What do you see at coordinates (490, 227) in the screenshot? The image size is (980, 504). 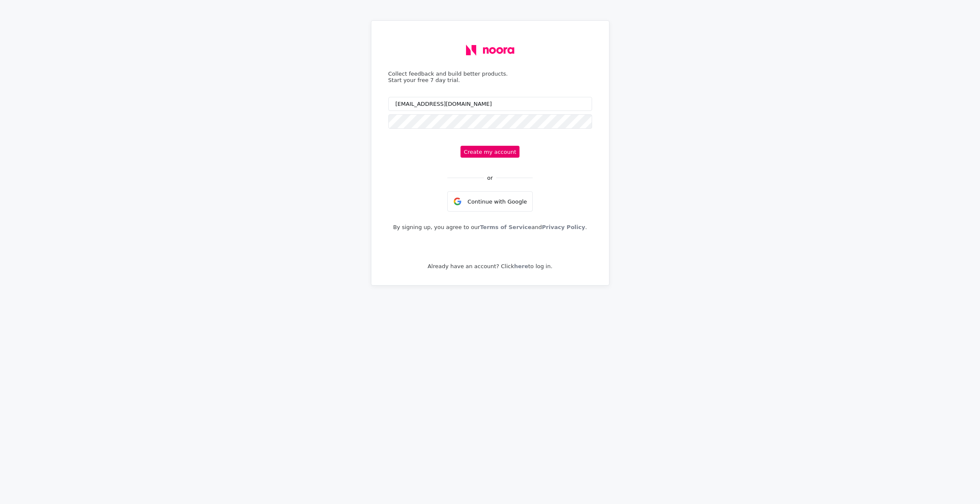 I see `p: By signing up, you agree to our and .` at bounding box center [490, 227].